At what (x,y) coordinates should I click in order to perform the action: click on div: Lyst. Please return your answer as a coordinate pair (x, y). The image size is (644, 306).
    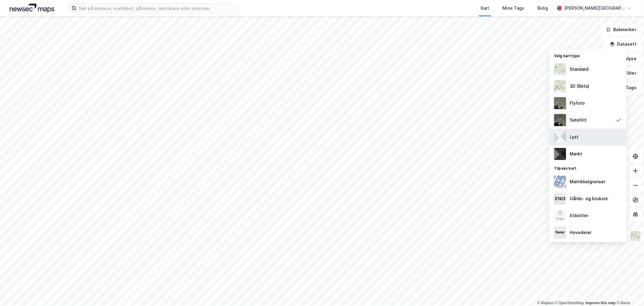
    Looking at the image, I should click on (574, 137).